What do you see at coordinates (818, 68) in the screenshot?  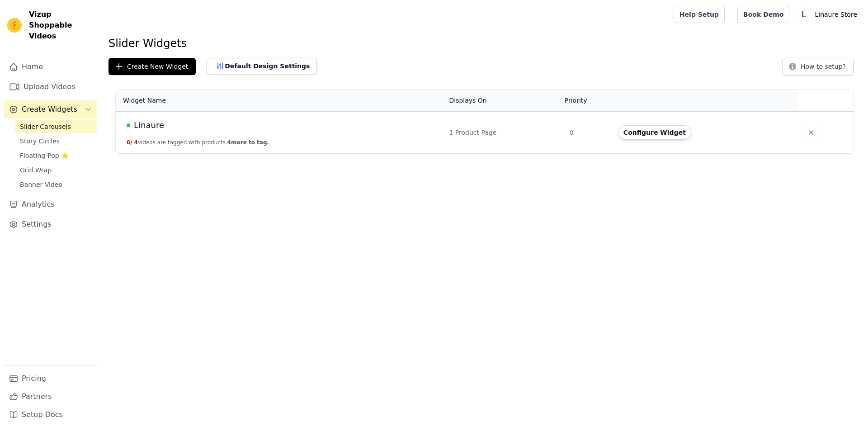 I see `a: How to setup?` at bounding box center [818, 68].